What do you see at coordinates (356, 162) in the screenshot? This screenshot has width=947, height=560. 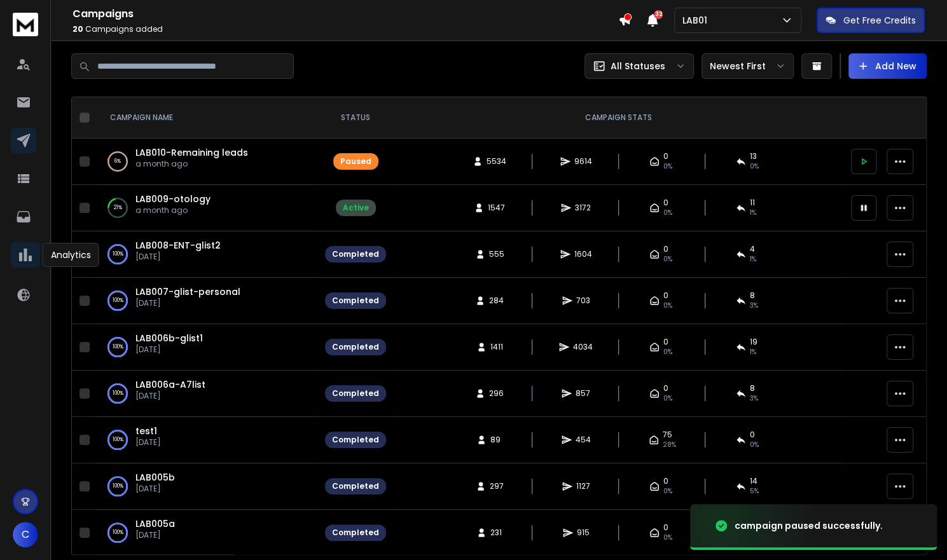 I see `div: Paused` at bounding box center [356, 162].